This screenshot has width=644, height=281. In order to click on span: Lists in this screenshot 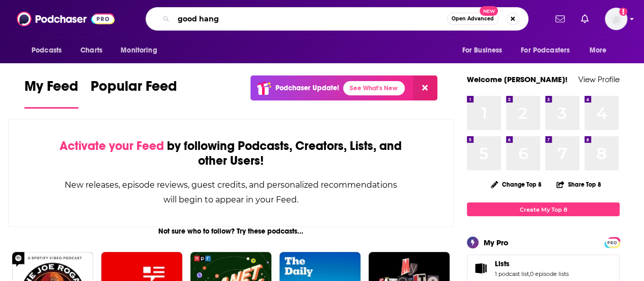, I will do `click(502, 263)`.